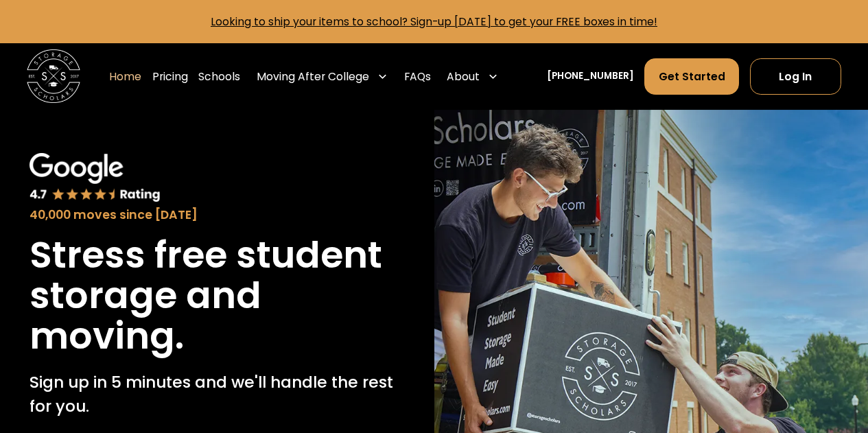 The width and height of the screenshot is (868, 433). What do you see at coordinates (217, 394) in the screenshot?
I see `p: Sign up in 5 minutes and we'll handle the rest for you.` at bounding box center [217, 394].